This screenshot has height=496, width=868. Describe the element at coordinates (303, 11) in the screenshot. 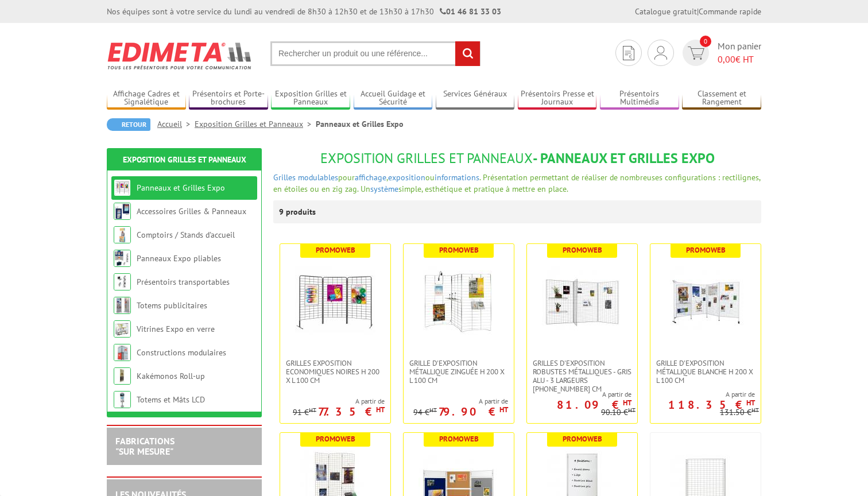

I see `div: Nos équipes sont à votre service du lundi au vendredi de 8h30 à 12h30 et de 13h30 à 17h30` at that location.